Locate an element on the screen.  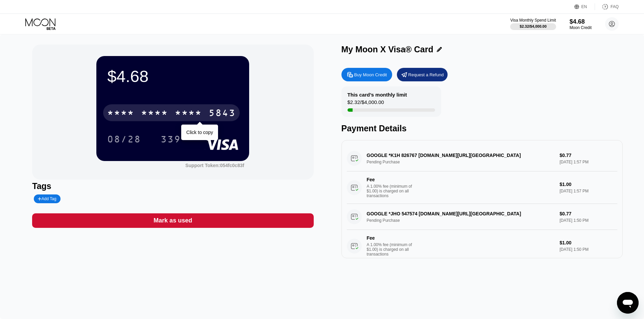
div: Visa Monthly Spend Limit$2.32/$4,000.00 is located at coordinates (533, 24).